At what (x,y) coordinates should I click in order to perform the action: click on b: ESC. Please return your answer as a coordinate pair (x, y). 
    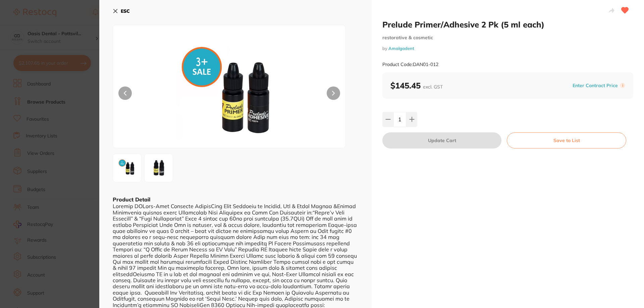
    Looking at the image, I should click on (125, 11).